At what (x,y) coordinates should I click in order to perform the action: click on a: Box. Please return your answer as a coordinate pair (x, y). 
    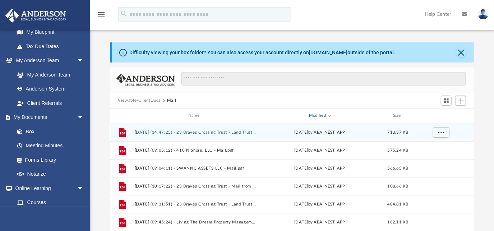
    Looking at the image, I should click on (49, 131).